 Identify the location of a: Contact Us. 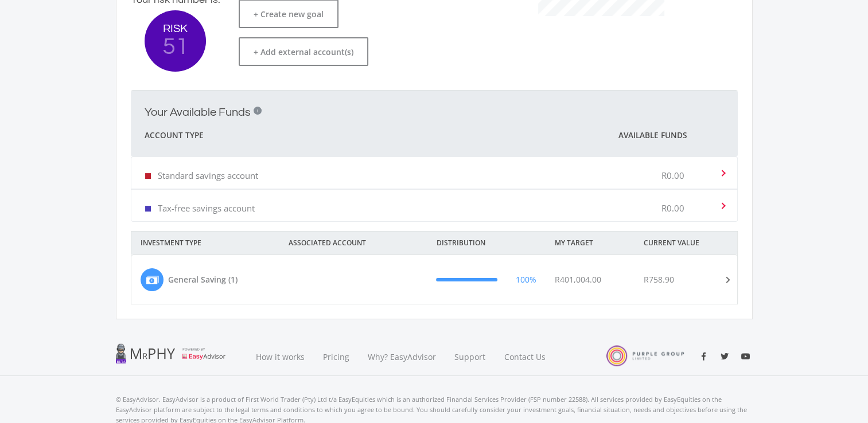
(526, 357).